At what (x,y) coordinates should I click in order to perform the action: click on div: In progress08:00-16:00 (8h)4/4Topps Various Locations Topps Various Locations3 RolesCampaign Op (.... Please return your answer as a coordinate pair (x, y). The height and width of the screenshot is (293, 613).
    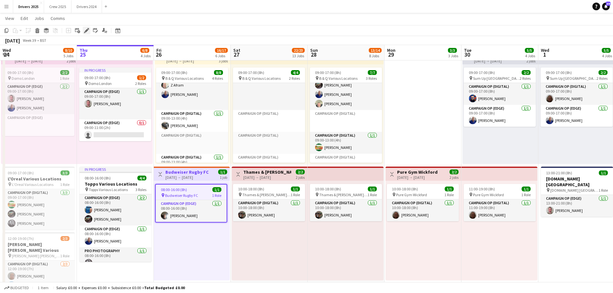
    Looking at the image, I should click on (116, 214).